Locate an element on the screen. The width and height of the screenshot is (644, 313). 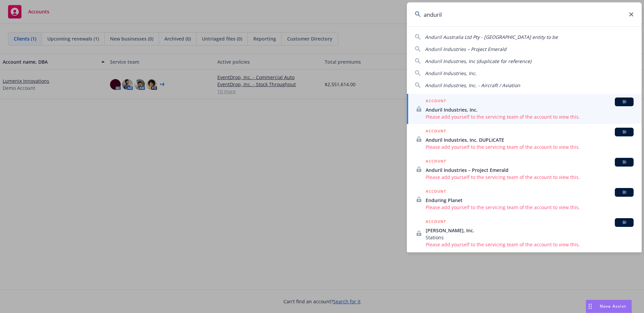
span: Nova Assist is located at coordinates (613, 306).